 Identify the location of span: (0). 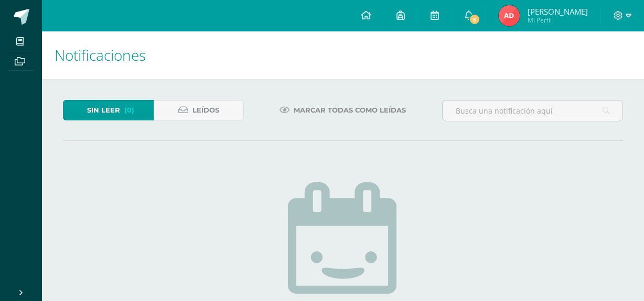
(129, 110).